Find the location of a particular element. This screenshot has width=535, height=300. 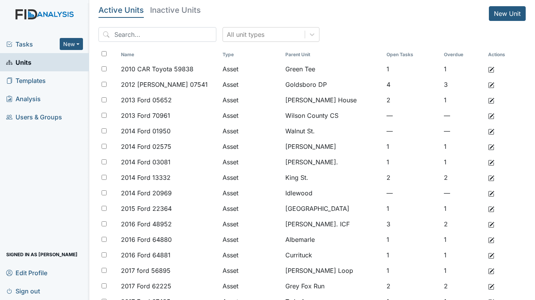

span: 2014 Ford 02575 is located at coordinates (146, 147).